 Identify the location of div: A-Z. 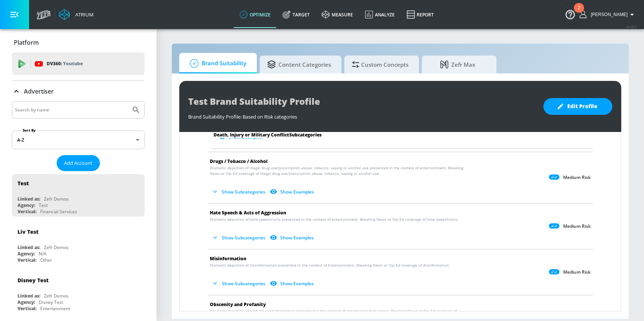
(78, 140).